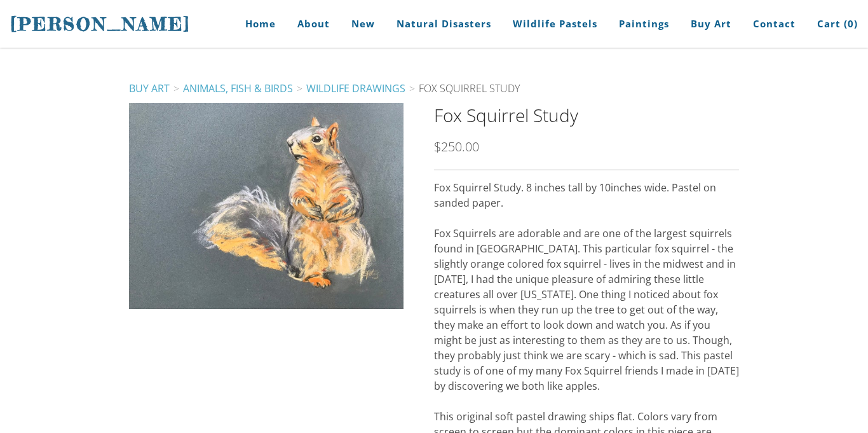 This screenshot has width=868, height=433. What do you see at coordinates (586, 195) in the screenshot?
I see `p: Fox Squirrel Study. 8 inches tall by 10inches wide. Pastel on sanded paper.` at bounding box center [586, 195].